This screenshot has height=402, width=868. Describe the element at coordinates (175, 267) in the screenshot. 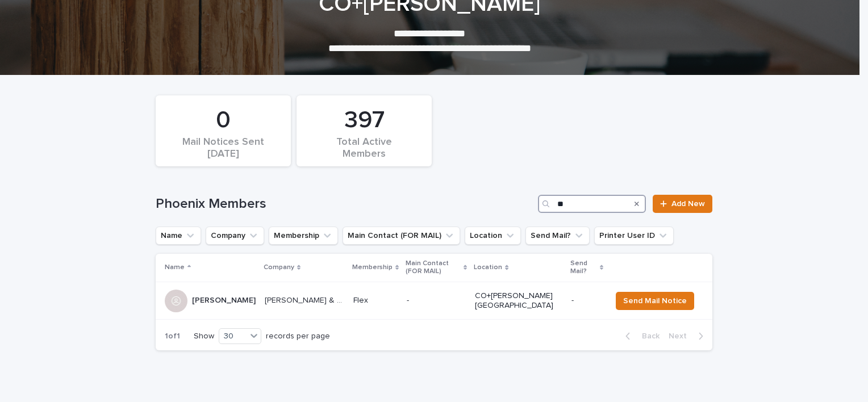

I see `p: Name` at that location.